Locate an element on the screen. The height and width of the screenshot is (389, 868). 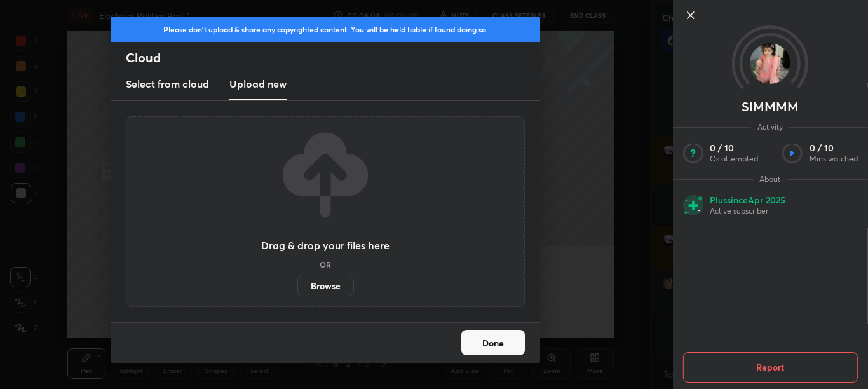
p: Qs attempted is located at coordinates (733, 159).